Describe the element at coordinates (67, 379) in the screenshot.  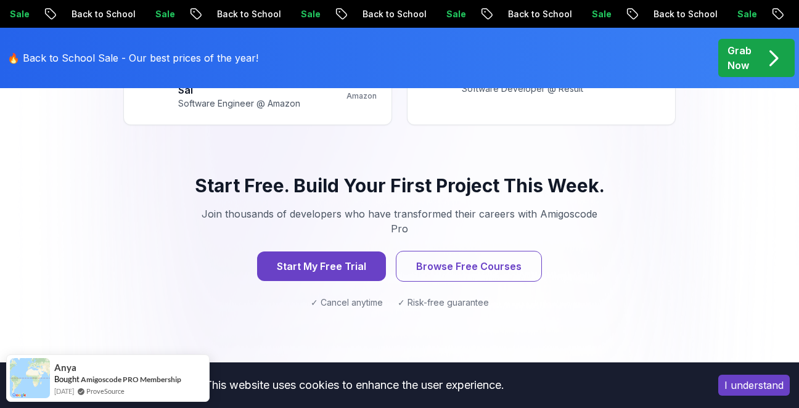
I see `span: Bought` at that location.